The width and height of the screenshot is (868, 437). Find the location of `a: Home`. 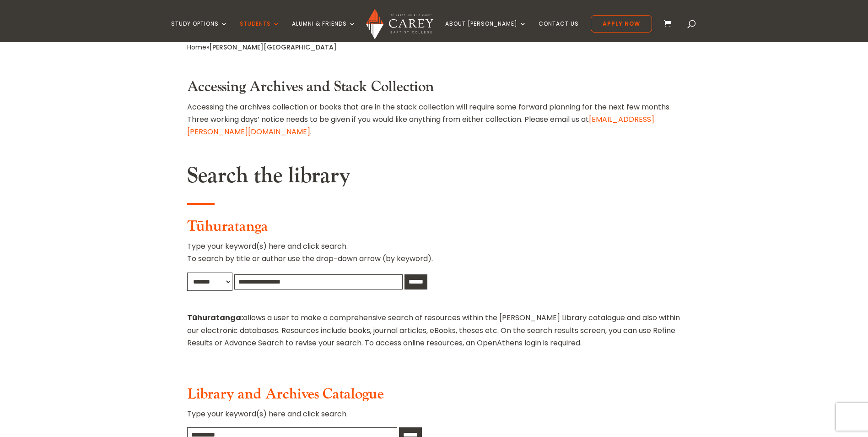

a: Home is located at coordinates (197, 47).